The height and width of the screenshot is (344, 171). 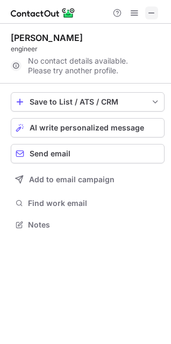 What do you see at coordinates (94, 225) in the screenshot?
I see `span: Notes` at bounding box center [94, 225].